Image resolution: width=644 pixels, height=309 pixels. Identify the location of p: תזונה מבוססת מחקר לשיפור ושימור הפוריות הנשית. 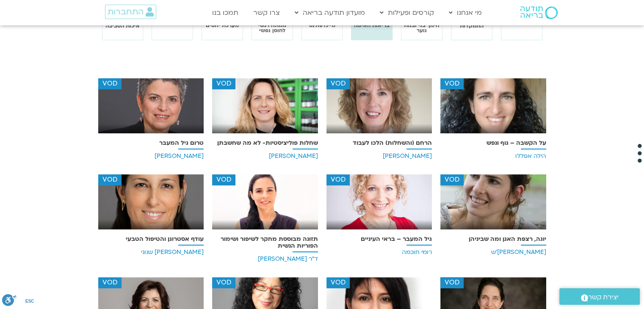
(265, 242).